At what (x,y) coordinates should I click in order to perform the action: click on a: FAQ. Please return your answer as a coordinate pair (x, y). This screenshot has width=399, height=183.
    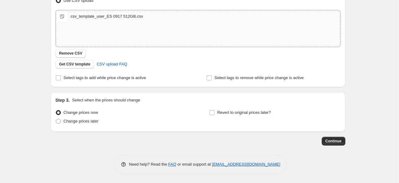
    Looking at the image, I should click on (172, 164).